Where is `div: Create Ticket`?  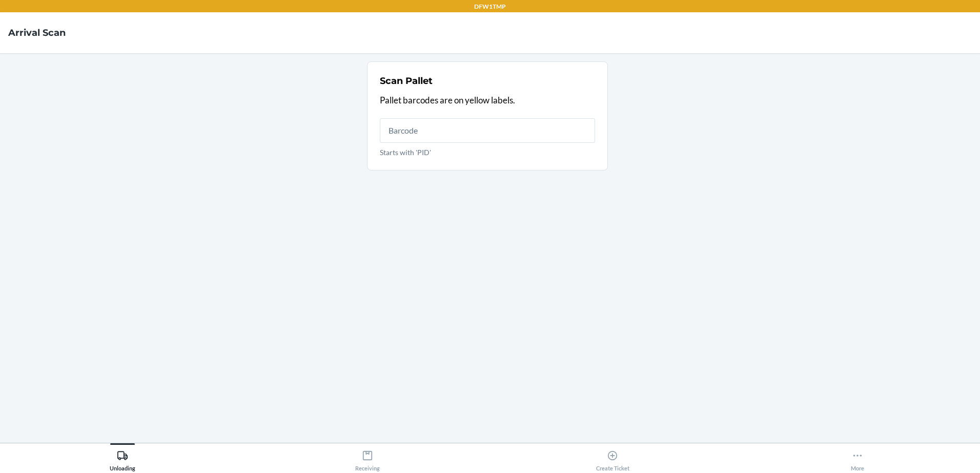
div: Create Ticket is located at coordinates (612, 459).